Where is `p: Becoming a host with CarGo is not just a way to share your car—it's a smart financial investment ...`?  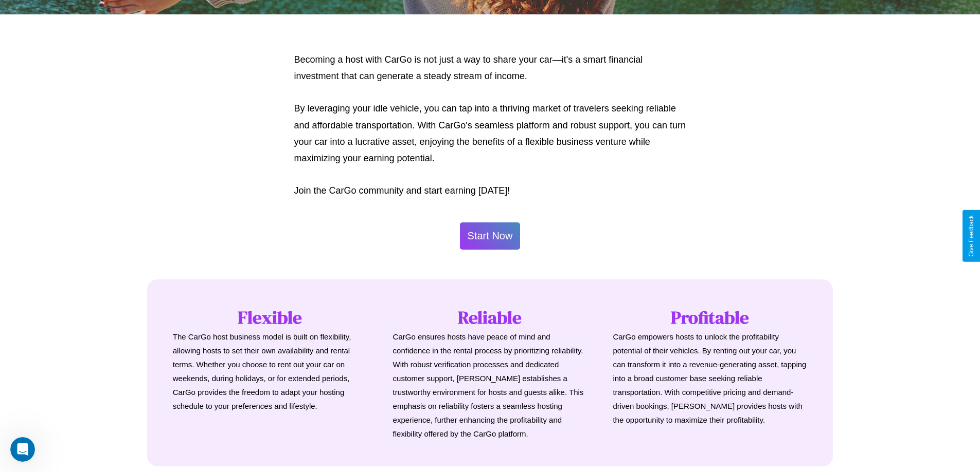 p: Becoming a host with CarGo is not just a way to share your car—it's a smart financial investment ... is located at coordinates (490, 68).